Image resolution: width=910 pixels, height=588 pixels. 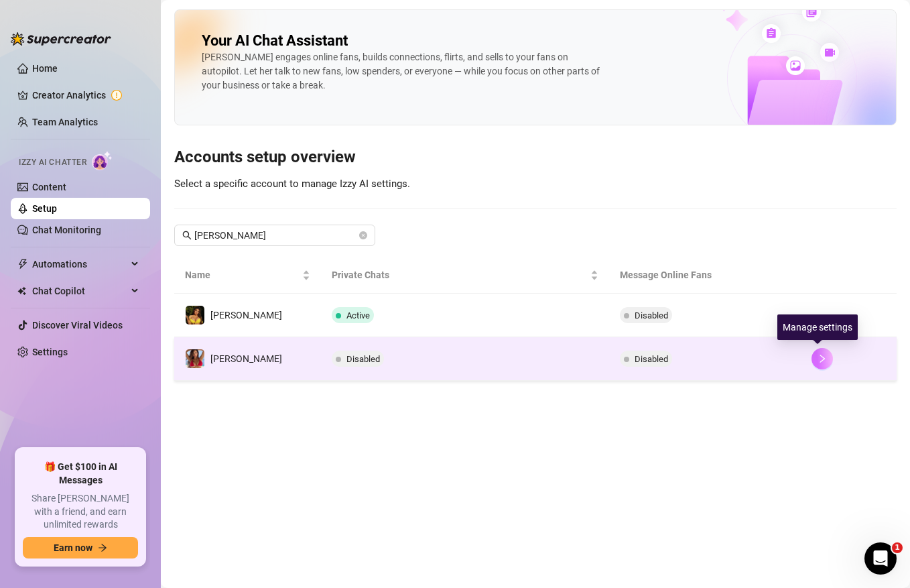 I want to click on span: right, so click(x=822, y=358).